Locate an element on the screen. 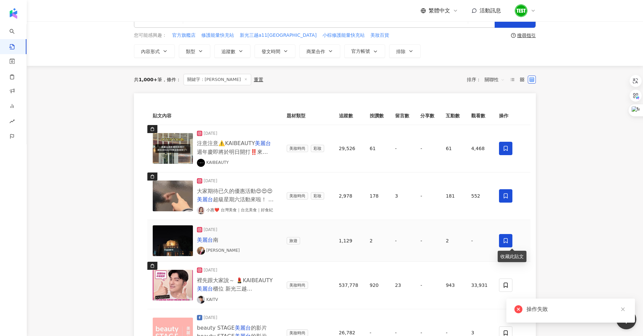  div: 排序： is located at coordinates (487, 80).